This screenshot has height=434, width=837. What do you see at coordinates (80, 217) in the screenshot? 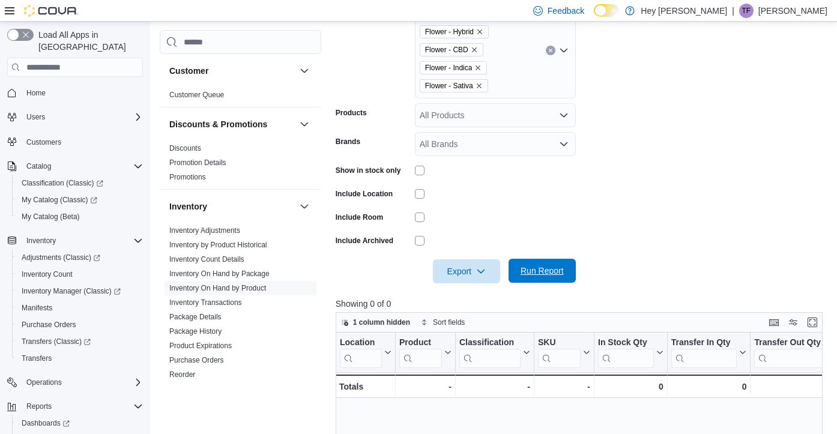
I see `button: My Catalog (Beta)` at bounding box center [80, 217].